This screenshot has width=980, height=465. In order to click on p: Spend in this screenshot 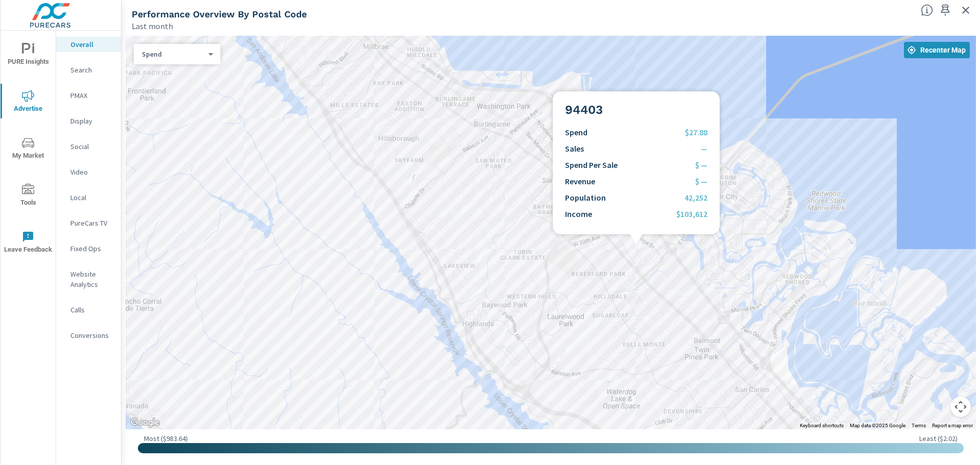, I will do `click(173, 54)`.